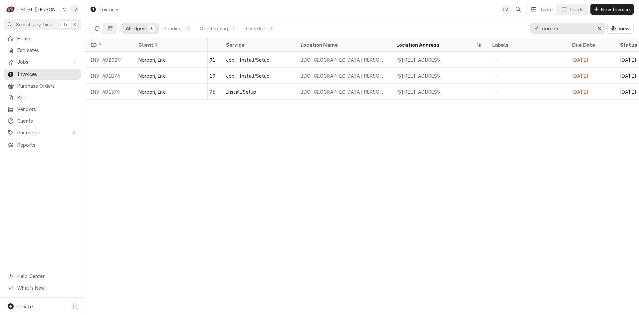 Image resolution: width=639 pixels, height=315 pixels. I want to click on button: Search anythingCtrlK, so click(42, 24).